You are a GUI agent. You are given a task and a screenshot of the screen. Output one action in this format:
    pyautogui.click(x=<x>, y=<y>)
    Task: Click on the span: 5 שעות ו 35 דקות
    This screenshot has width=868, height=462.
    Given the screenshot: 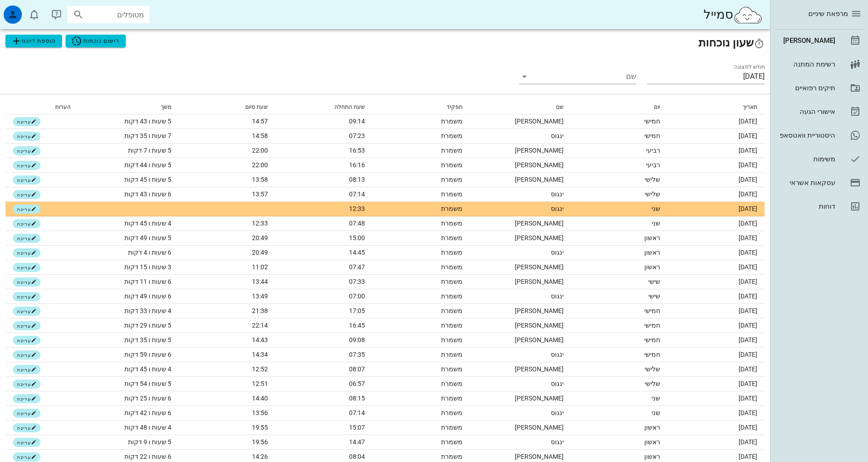 What is the action you would take?
    pyautogui.click(x=148, y=340)
    